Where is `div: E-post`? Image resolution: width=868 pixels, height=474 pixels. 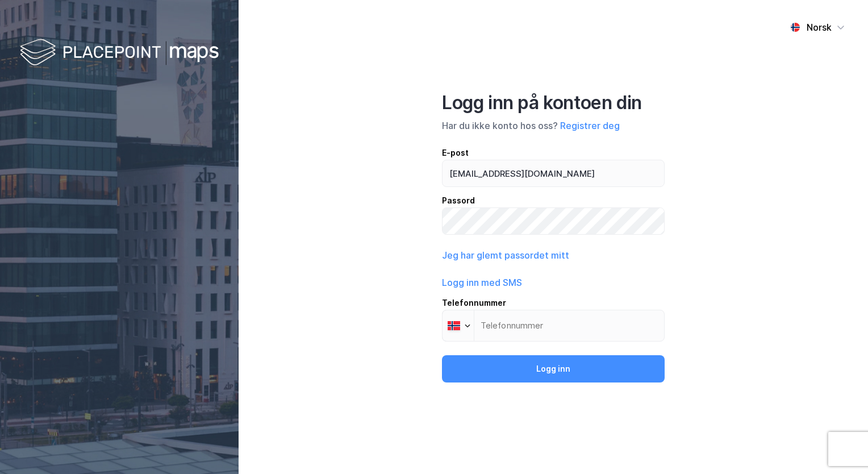
div: E-post is located at coordinates (553, 153).